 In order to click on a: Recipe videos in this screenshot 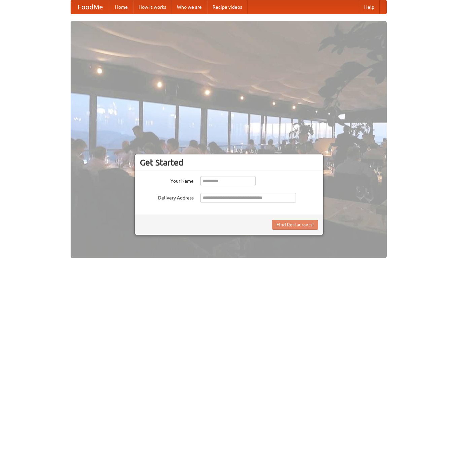, I will do `click(227, 7)`.